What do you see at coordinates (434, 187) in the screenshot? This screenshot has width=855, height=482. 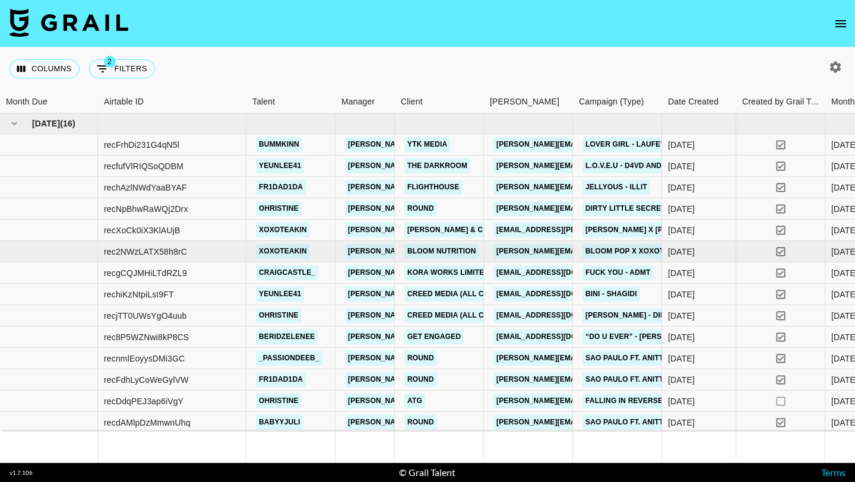 I see `a: Flighthouse` at bounding box center [434, 187].